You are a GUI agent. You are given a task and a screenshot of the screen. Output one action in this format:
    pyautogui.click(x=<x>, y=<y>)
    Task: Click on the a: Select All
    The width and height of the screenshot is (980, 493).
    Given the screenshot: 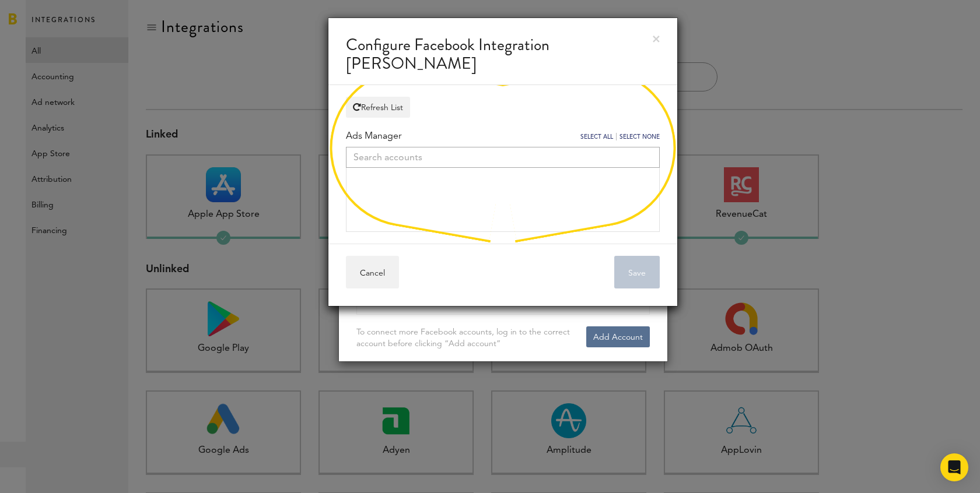 What is the action you would take?
    pyautogui.click(x=597, y=137)
    